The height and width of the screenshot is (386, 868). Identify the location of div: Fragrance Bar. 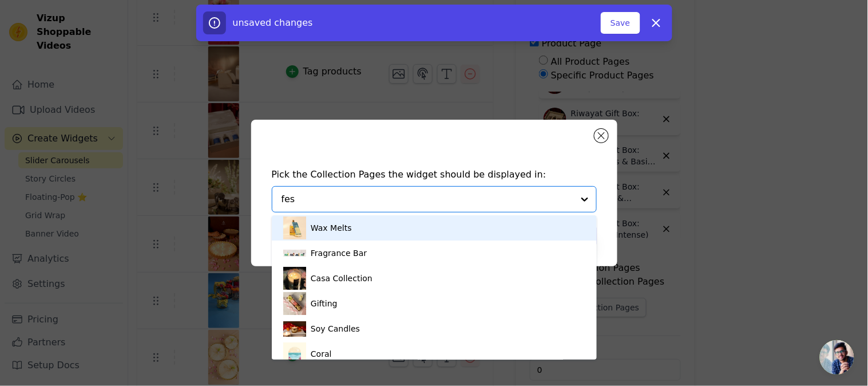
(339, 253).